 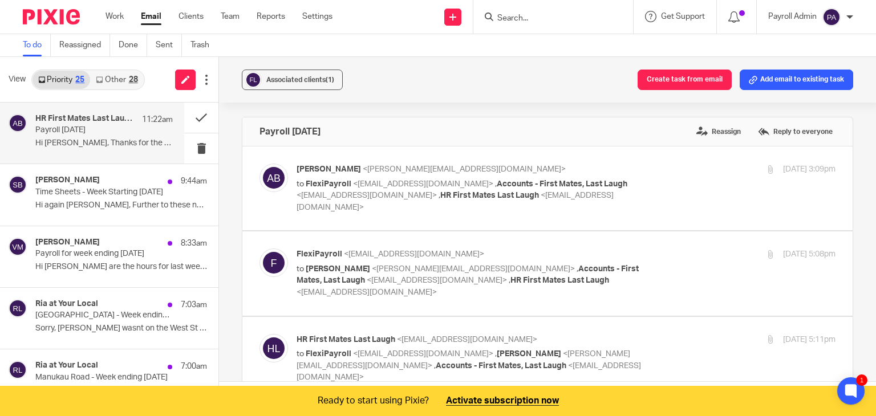 What do you see at coordinates (151, 17) in the screenshot?
I see `a: Email` at bounding box center [151, 17].